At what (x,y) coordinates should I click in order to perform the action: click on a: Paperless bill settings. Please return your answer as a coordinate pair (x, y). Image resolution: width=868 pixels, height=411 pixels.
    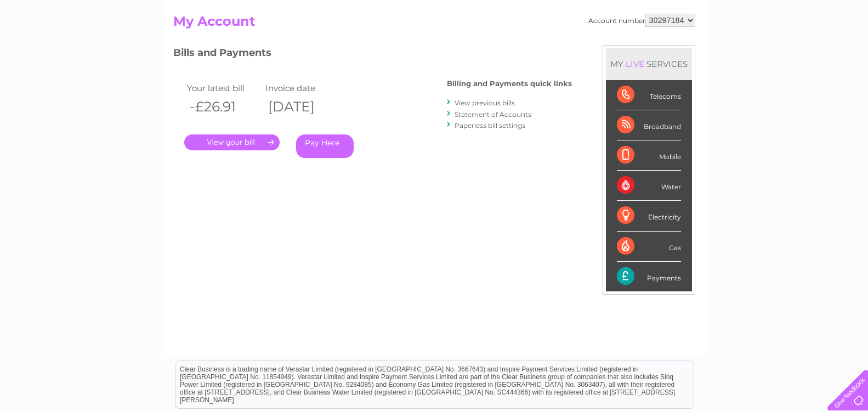
    Looking at the image, I should click on (489, 125).